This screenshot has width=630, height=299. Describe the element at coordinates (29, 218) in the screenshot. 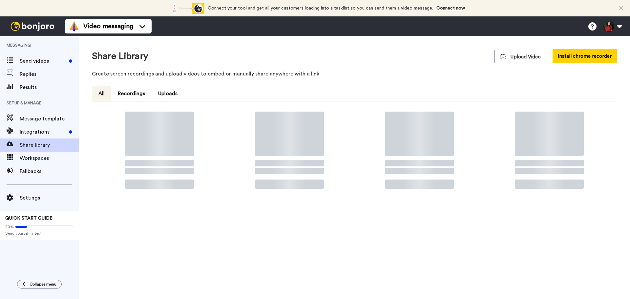

I see `span: QUICK START GUIDE` at that location.